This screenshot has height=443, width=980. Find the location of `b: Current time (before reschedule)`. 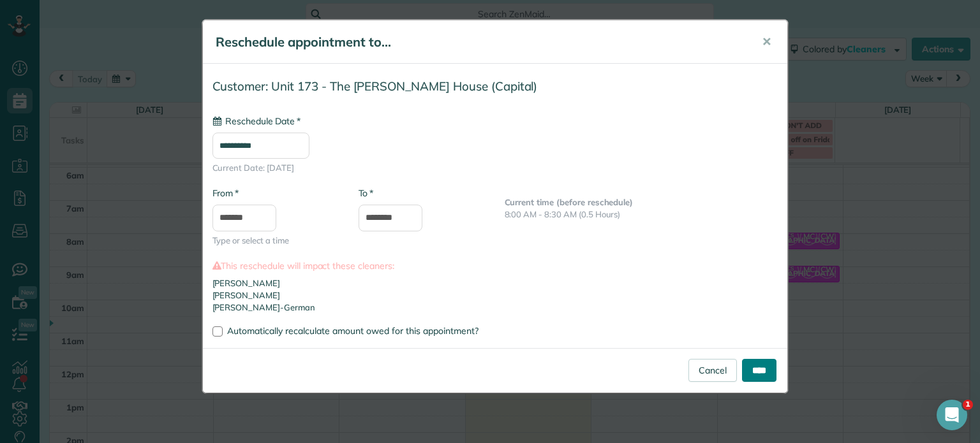

b: Current time (before reschedule) is located at coordinates (569, 202).